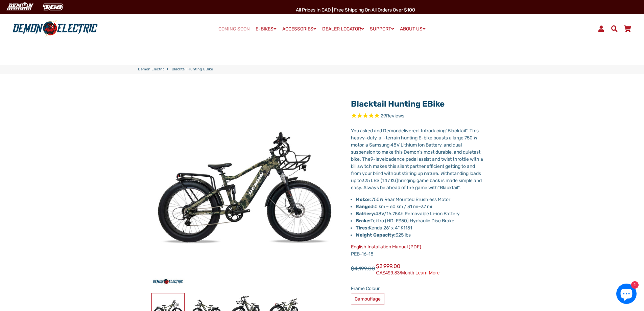  Describe the element at coordinates (375, 131) in the screenshot. I see `span: You asked and Demon` at that location.